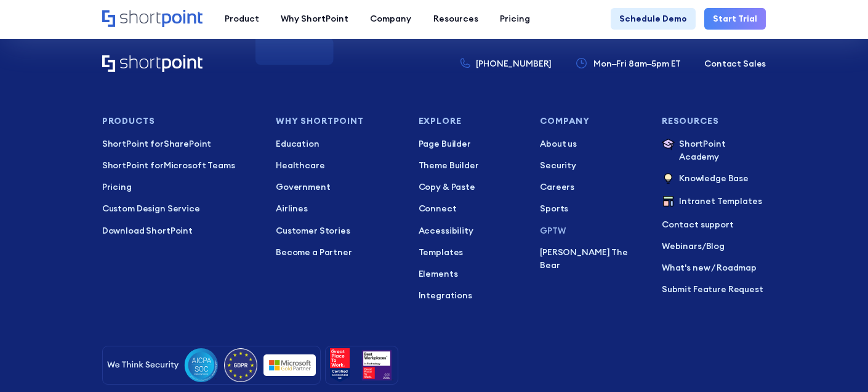  Describe the element at coordinates (180, 187) in the screenshot. I see `p: Pricing` at that location.